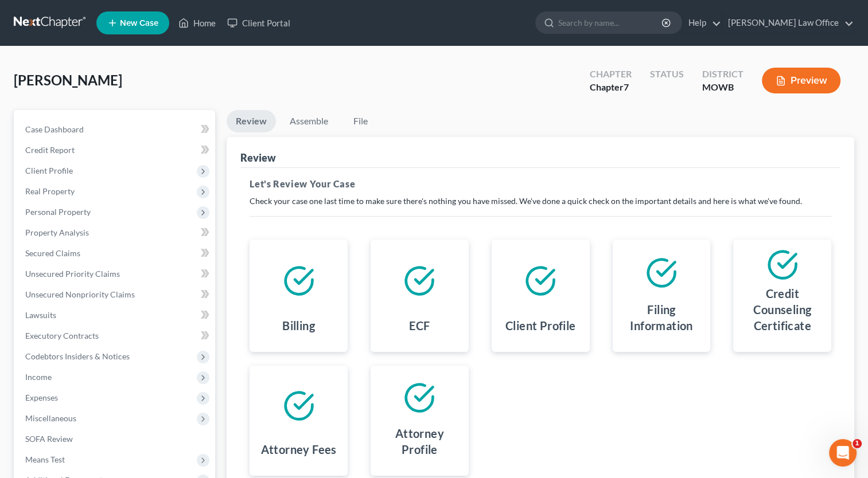  I want to click on span: Unsecured Priority Claims, so click(72, 273).